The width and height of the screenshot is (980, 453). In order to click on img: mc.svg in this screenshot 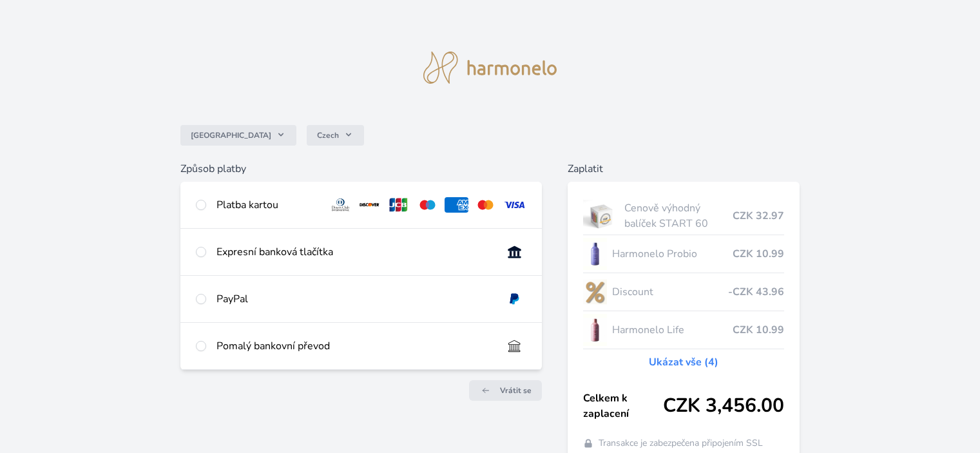, I will do `click(486, 205)`.